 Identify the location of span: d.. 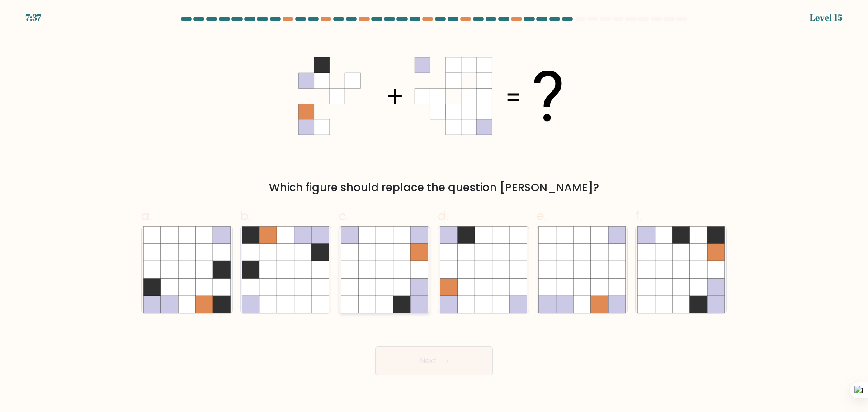
(443, 216).